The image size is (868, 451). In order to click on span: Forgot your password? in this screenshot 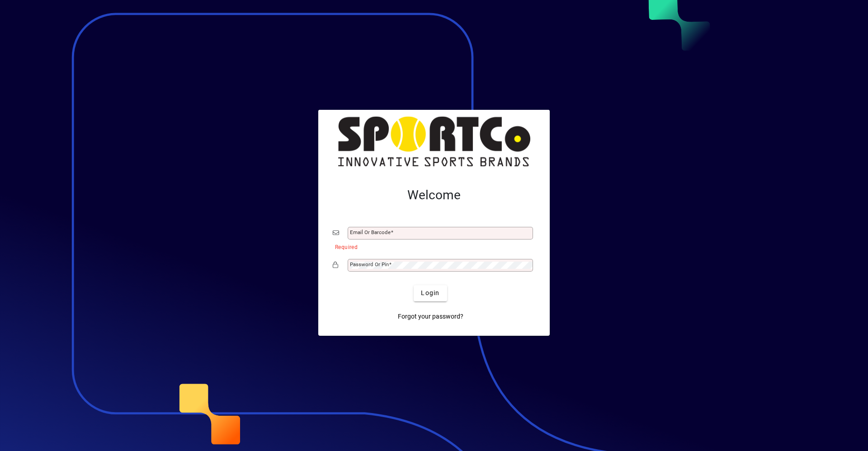, I will do `click(430, 316)`.